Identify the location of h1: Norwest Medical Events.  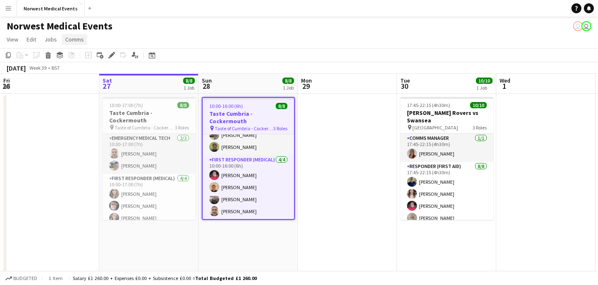
(59, 26).